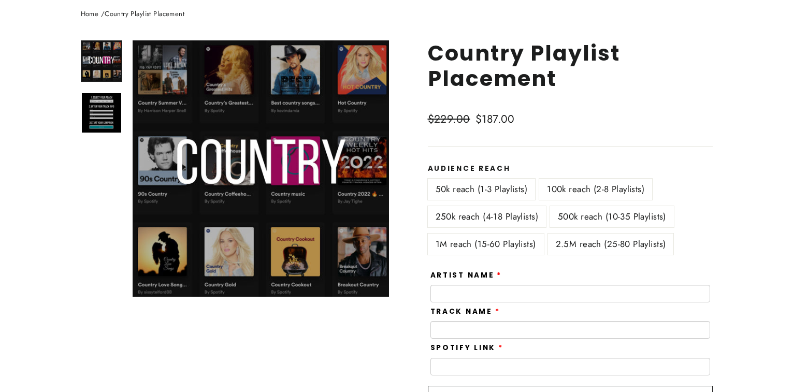 This screenshot has height=392, width=793. Describe the element at coordinates (487, 217) in the screenshot. I see `label: 250k reach (4-18 Playlists)` at that location.